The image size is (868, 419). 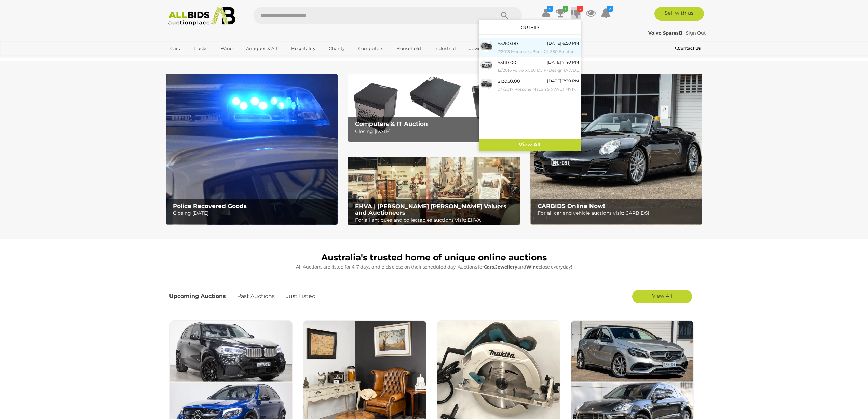 What do you see at coordinates (666, 33) in the screenshot?
I see `a: Volvo Spares` at bounding box center [666, 33].